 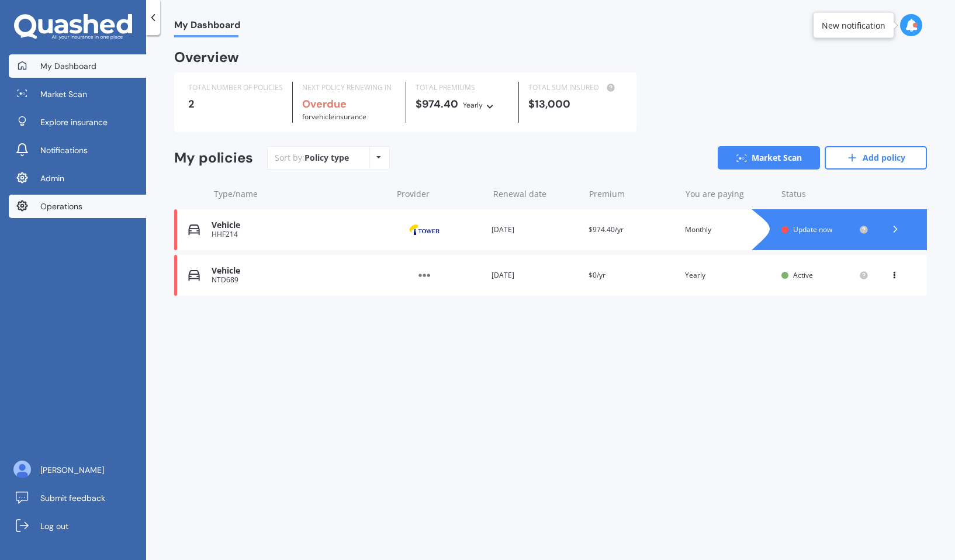 I want to click on a: Explore insurance, so click(x=77, y=122).